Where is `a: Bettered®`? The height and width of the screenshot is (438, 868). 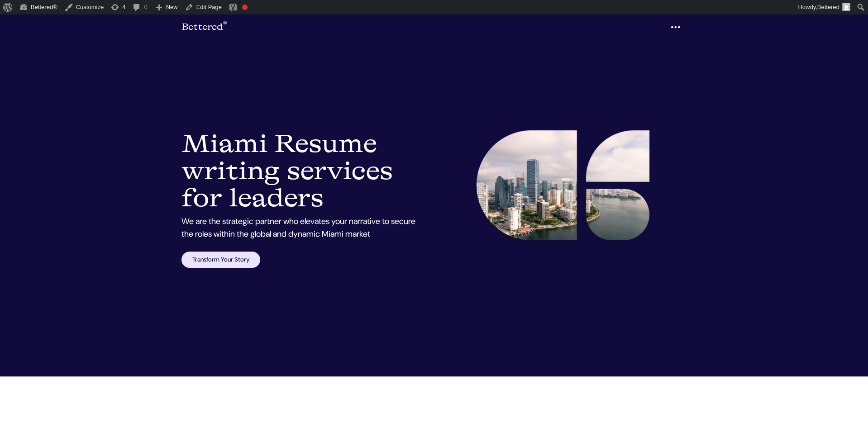 a: Bettered® is located at coordinates (205, 27).